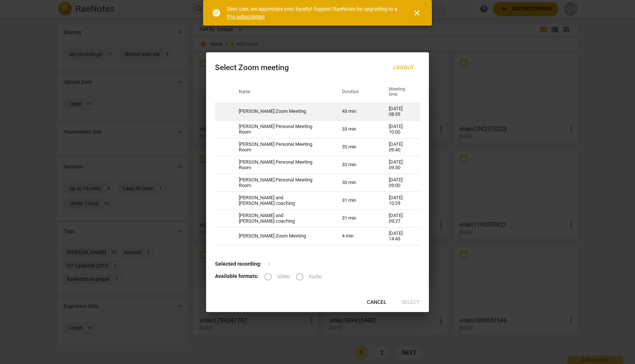  Describe the element at coordinates (404, 68) in the screenshot. I see `button: Logout` at that location.